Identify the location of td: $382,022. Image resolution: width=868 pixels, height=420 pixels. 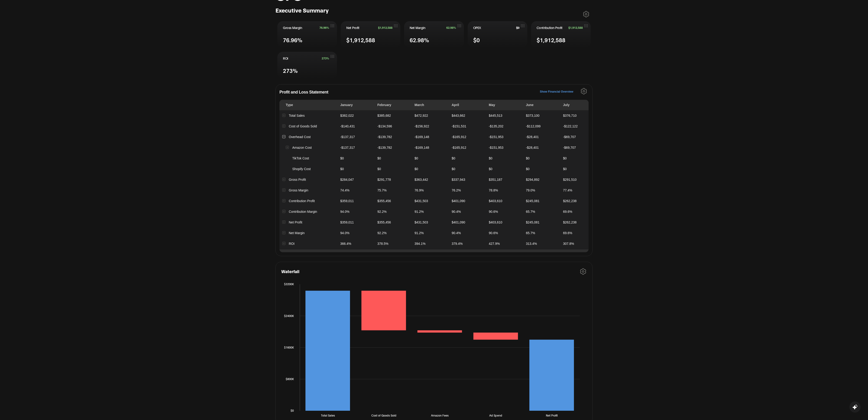
(356, 115).